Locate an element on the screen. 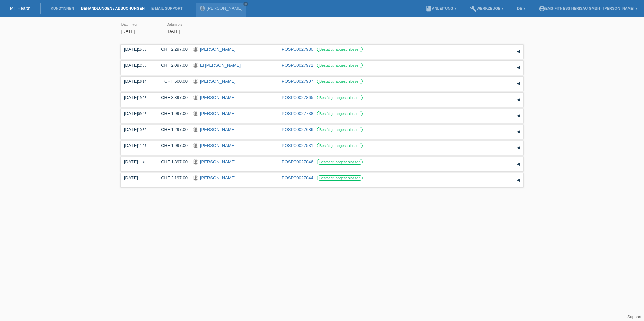 The width and height of the screenshot is (644, 321). a: DE ▾ is located at coordinates (521, 8).